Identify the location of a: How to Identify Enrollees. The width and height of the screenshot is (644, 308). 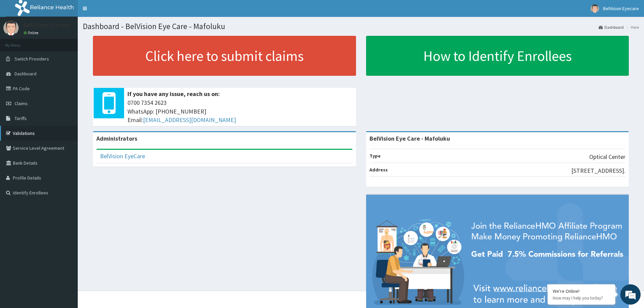
(497, 56).